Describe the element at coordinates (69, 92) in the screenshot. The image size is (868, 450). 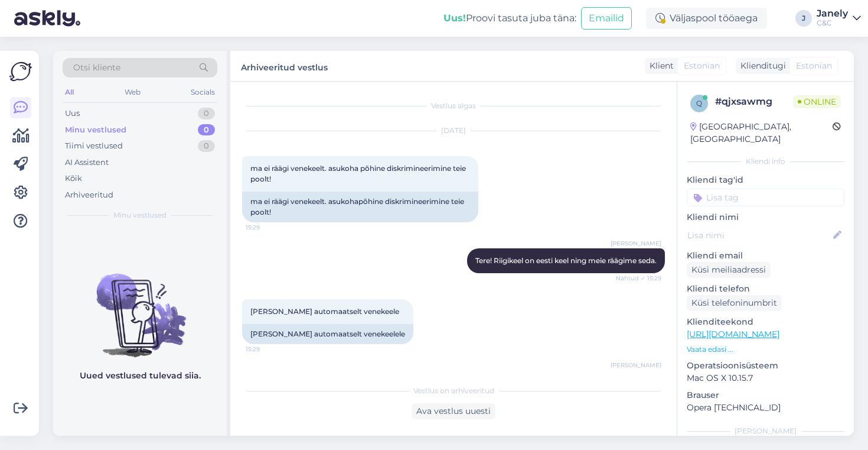
I see `div: All` at that location.